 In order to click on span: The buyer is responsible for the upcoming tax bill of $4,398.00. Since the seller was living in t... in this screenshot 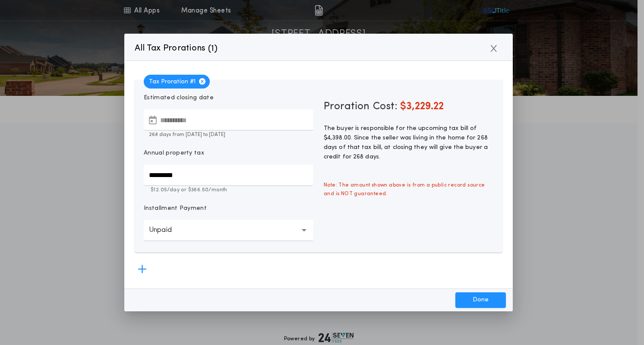, I will do `click(406, 142)`.